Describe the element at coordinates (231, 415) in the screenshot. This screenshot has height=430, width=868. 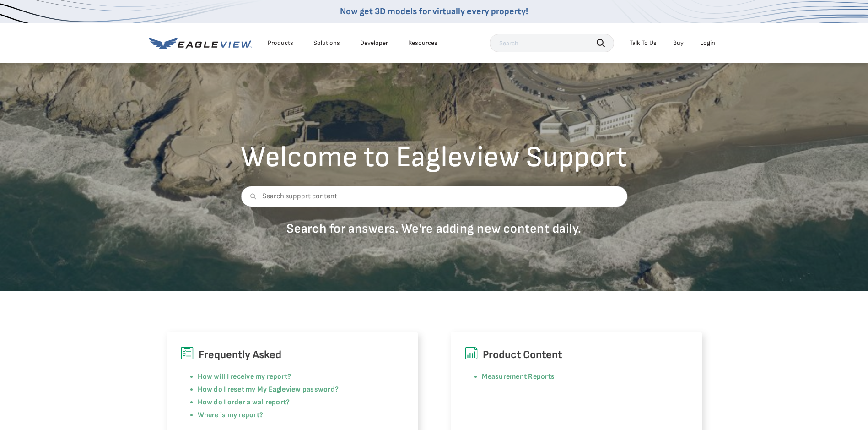
I see `a: Where is my report?` at that location.